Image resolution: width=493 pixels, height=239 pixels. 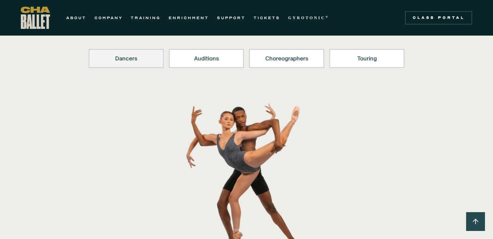 I want to click on div: Dancers, so click(x=126, y=58).